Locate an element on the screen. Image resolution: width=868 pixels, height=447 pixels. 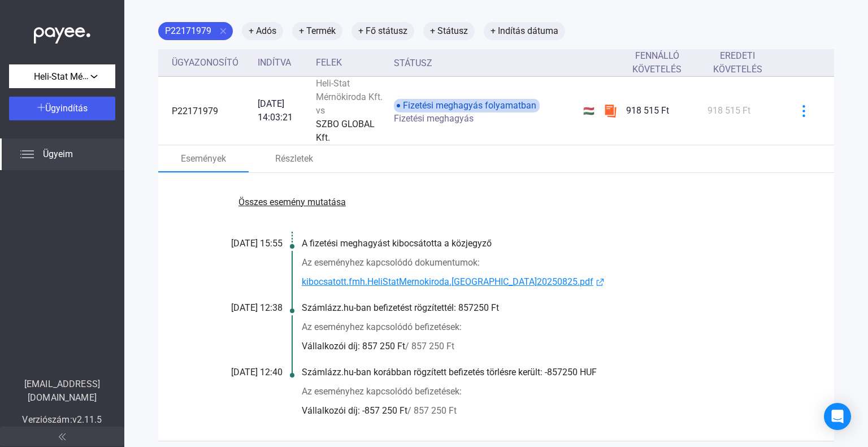
font: Összes esemény mutatása is located at coordinates (292, 201).